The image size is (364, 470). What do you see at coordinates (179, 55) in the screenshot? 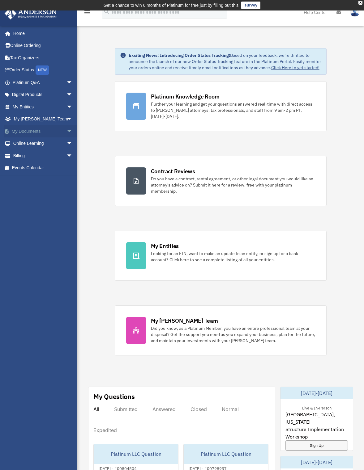
I see `strong: Exciting News: Introducing Order Status Tracking!` at bounding box center [179, 55].